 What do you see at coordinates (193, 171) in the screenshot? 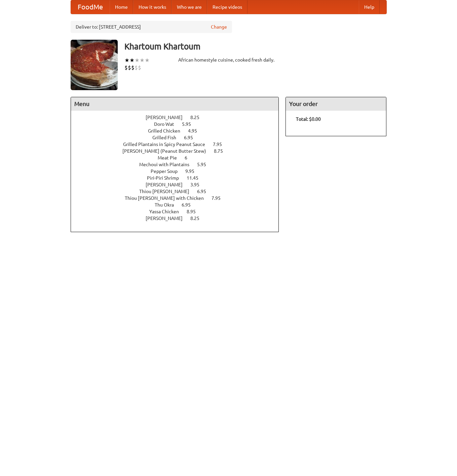
I see `span: 9.95` at bounding box center [193, 171].